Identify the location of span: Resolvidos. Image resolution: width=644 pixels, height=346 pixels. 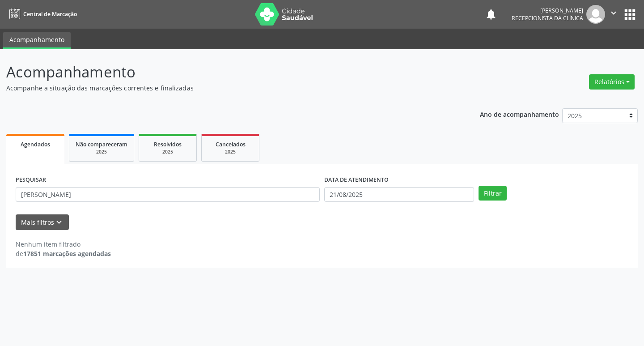
(168, 144).